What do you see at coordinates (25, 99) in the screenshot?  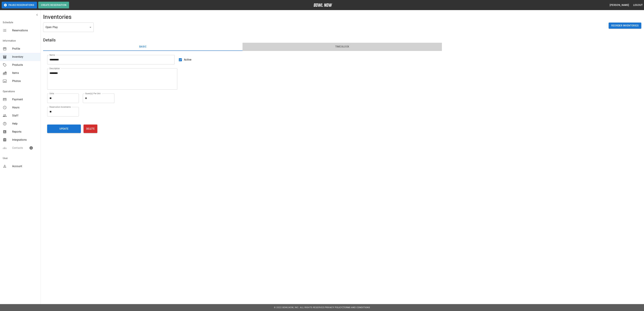 I see `span: Payment` at bounding box center [25, 99].